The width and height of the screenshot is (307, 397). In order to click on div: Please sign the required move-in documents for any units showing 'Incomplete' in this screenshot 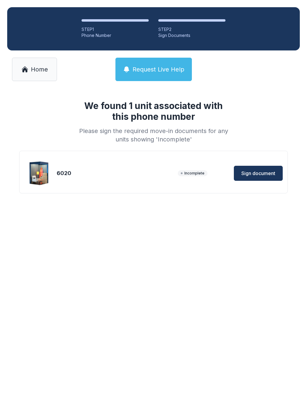, I will do `click(154, 135)`.